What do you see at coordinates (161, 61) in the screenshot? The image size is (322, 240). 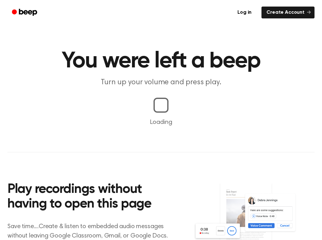 I see `h1: You were left a beep` at bounding box center [161, 61].